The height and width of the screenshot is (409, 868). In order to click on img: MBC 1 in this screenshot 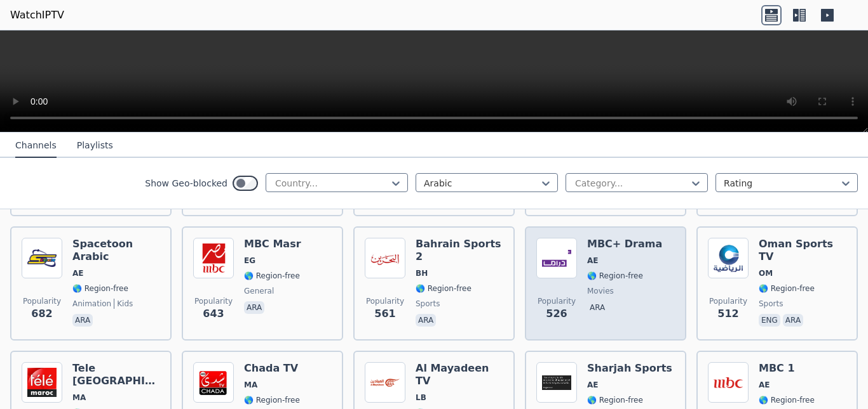, I will do `click(728, 383)`.